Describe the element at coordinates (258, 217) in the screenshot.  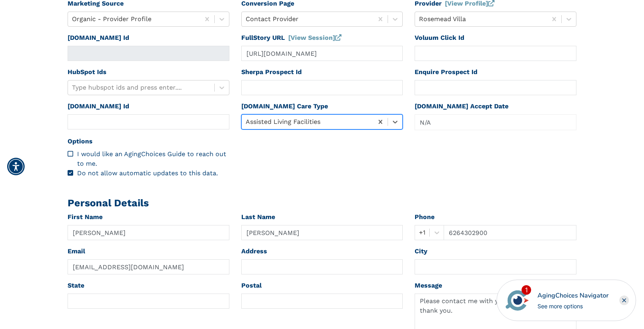
I see `label: Last Name` at that location.